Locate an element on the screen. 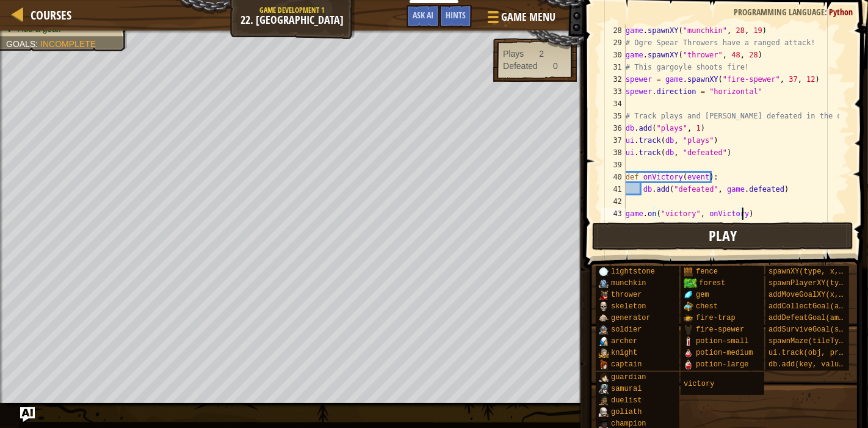  div: 31 is located at coordinates (614, 67).